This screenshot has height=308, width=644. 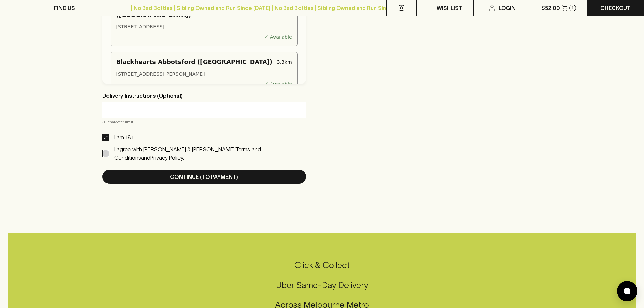 What do you see at coordinates (167, 158) in the screenshot?
I see `a: Privacy Policy.` at bounding box center [167, 158].